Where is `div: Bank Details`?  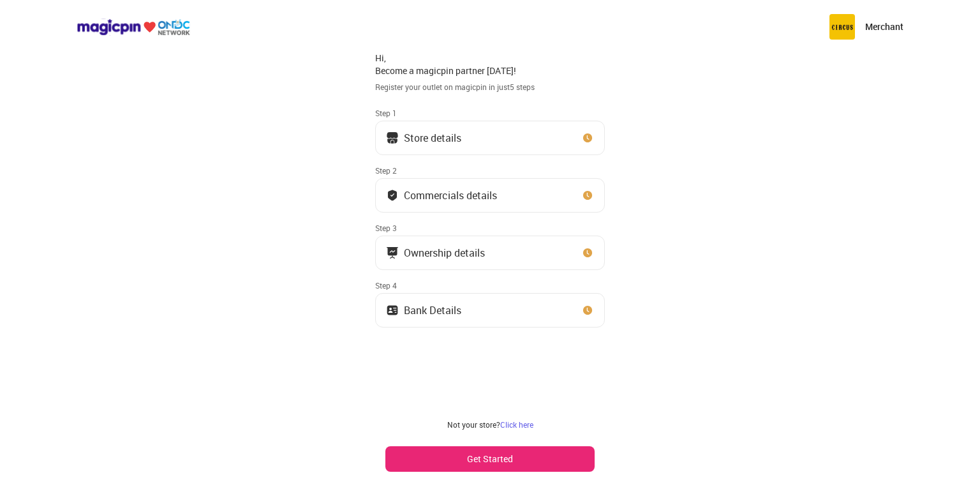 div: Bank Details is located at coordinates (432, 310).